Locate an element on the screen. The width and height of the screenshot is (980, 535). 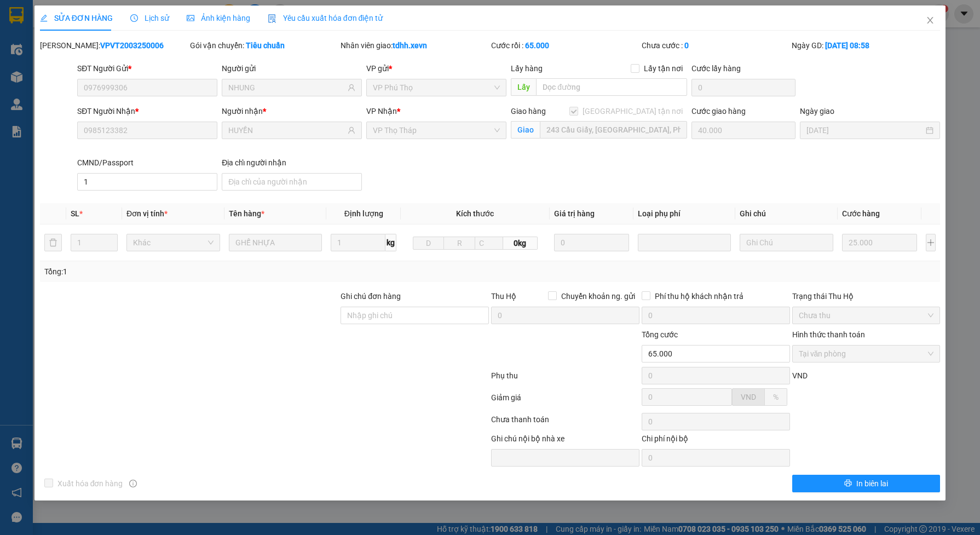
b: tdhh.xevn is located at coordinates (410, 46).